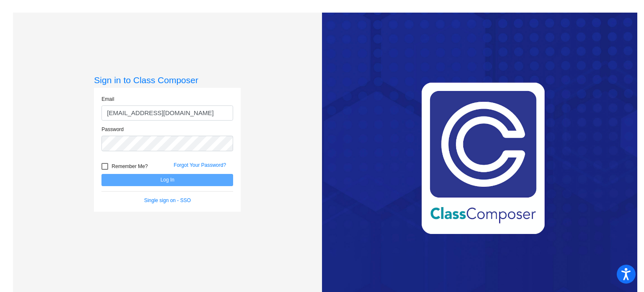 The width and height of the screenshot is (644, 292). I want to click on a: Forgot Your Password?, so click(200, 165).